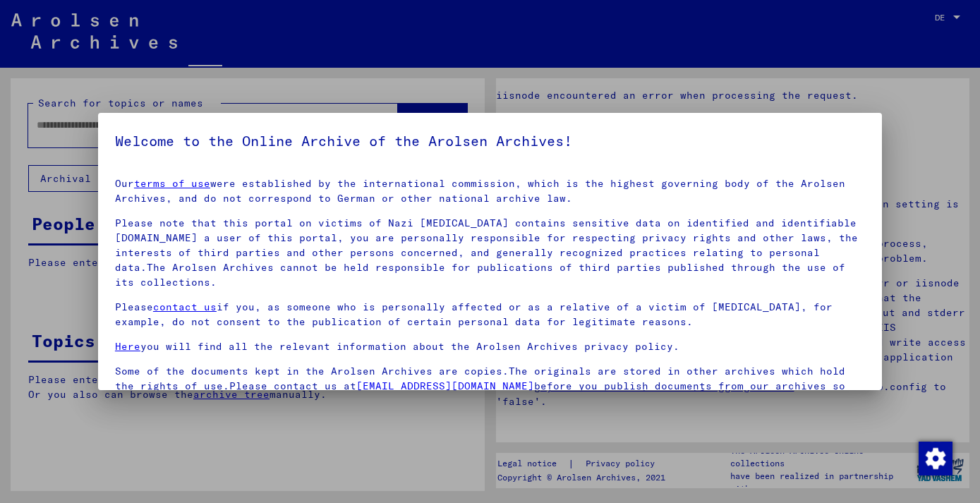  I want to click on p: Our were established by the international commission, which is the highest governing body of the ..., so click(490, 191).